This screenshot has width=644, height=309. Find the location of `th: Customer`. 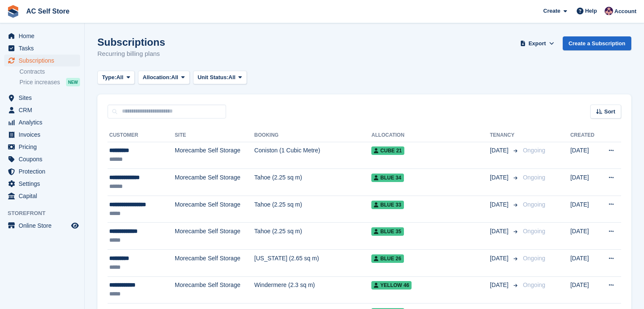

th: Customer is located at coordinates (141, 135).